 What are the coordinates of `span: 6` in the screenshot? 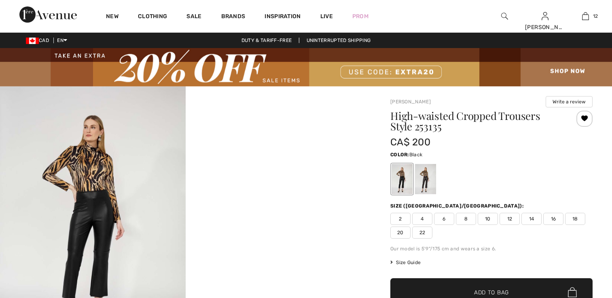 It's located at (444, 219).